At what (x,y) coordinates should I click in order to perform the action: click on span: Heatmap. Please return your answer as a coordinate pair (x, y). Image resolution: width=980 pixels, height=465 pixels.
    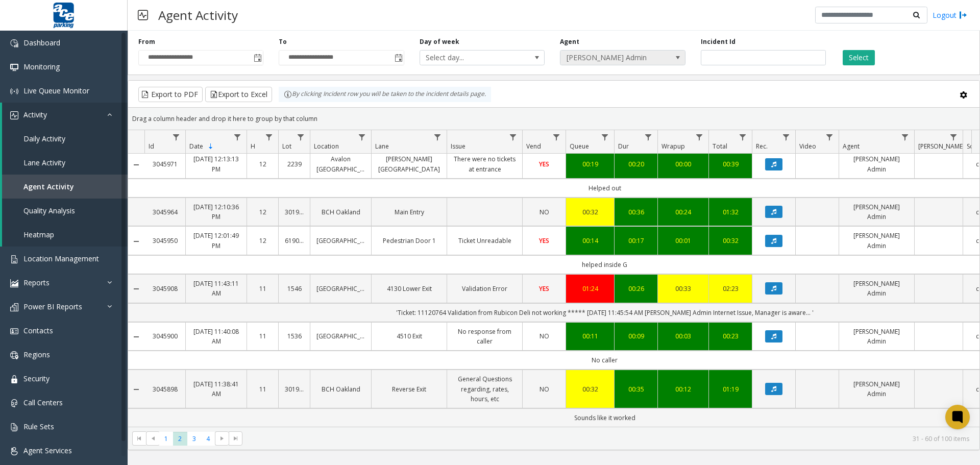
    Looking at the image, I should click on (39, 234).